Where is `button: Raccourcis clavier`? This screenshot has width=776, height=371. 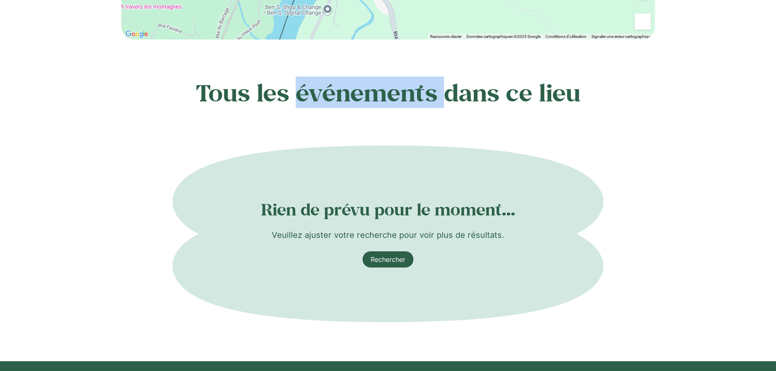 button: Raccourcis clavier is located at coordinates (446, 37).